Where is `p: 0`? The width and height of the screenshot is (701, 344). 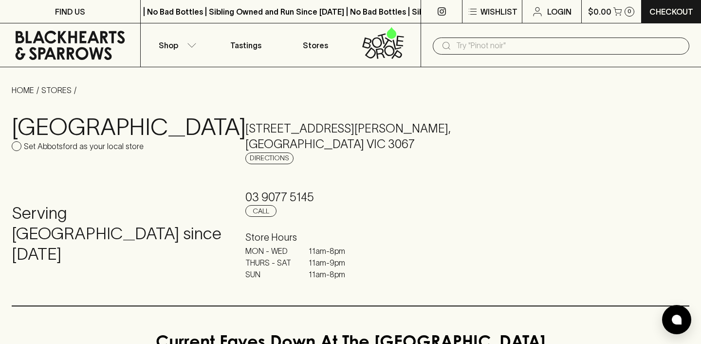
p: 0 is located at coordinates (630, 11).